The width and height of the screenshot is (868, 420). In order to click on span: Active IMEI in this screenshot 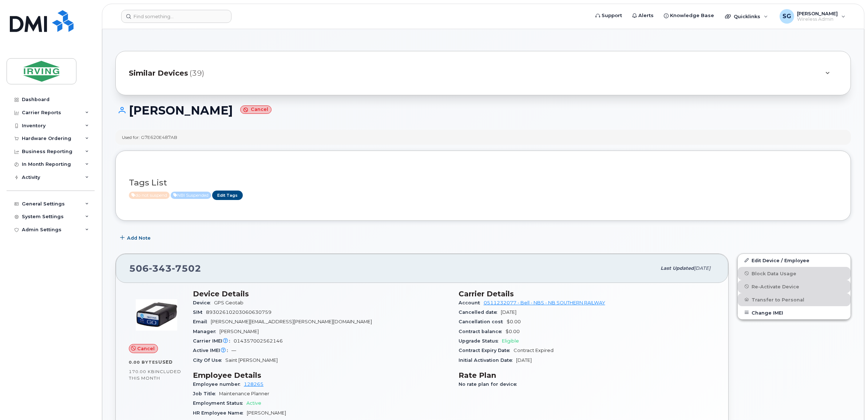, I will do `click(212, 350)`.